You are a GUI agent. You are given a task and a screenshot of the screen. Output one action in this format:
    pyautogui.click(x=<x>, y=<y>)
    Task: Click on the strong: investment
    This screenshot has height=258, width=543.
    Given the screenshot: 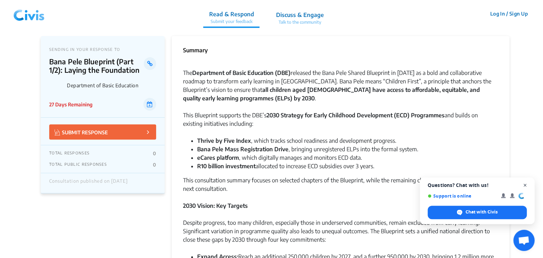 What is the action you would take?
    pyautogui.click(x=240, y=166)
    